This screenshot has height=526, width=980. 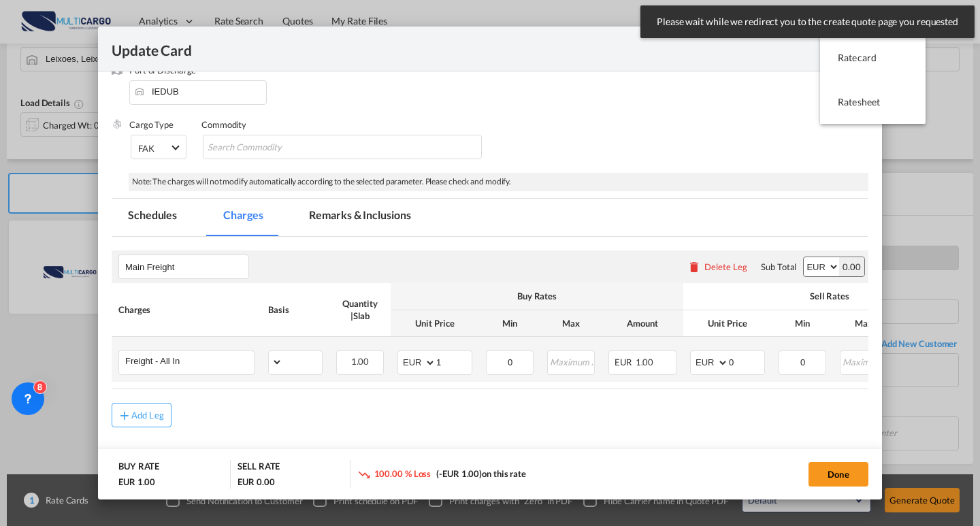 What do you see at coordinates (852, 267) in the screenshot?
I see `div: 0.00` at bounding box center [852, 267].